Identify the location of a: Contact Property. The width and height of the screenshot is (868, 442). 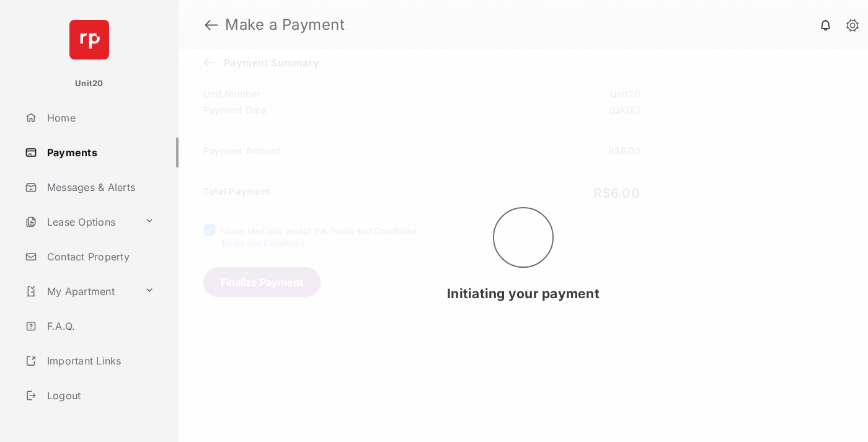
(99, 257).